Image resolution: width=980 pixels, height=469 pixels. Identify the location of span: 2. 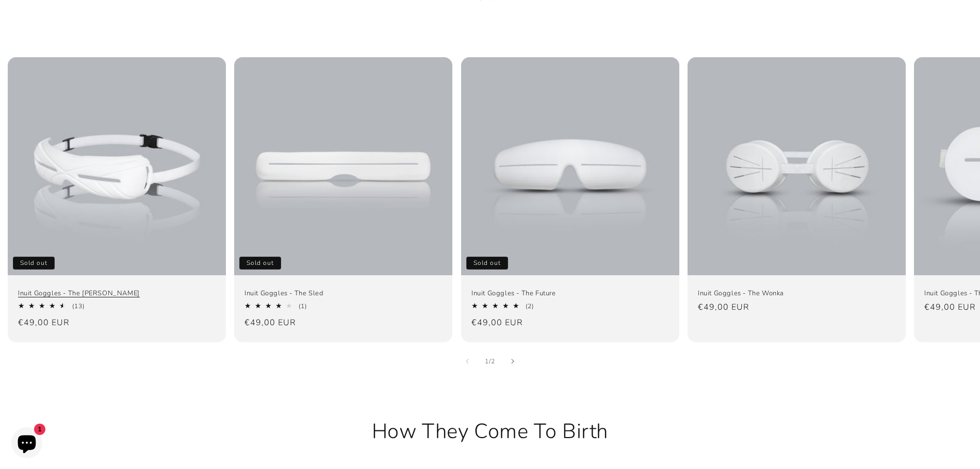
(493, 361).